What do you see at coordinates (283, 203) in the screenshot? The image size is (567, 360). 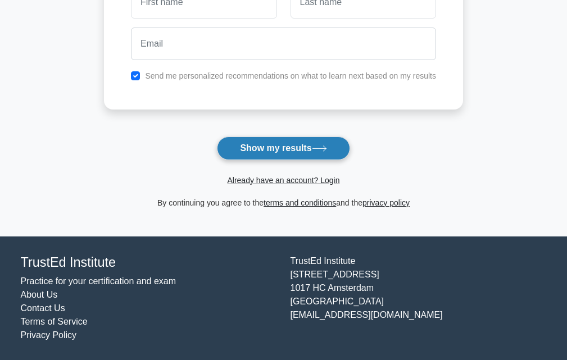 I see `div: By continuing you agree to the and the` at bounding box center [283, 203].